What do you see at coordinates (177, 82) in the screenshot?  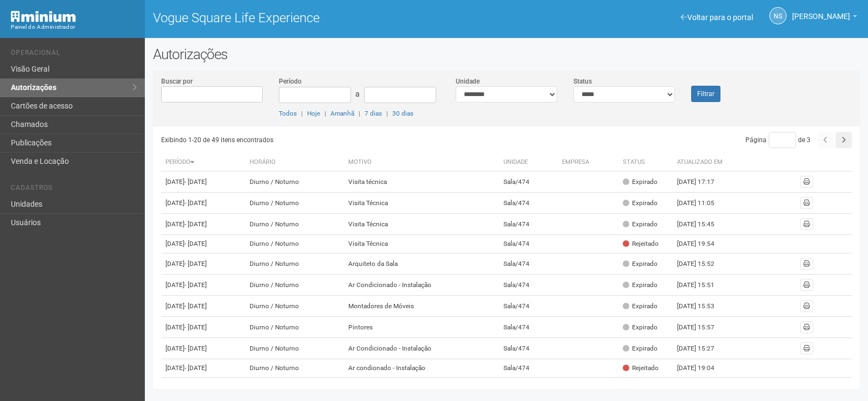 I see `label: Buscar por` at bounding box center [177, 82].